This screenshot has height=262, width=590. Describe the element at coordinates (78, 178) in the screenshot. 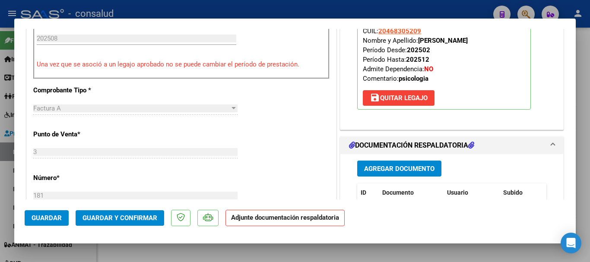

I see `p: Número` at that location.